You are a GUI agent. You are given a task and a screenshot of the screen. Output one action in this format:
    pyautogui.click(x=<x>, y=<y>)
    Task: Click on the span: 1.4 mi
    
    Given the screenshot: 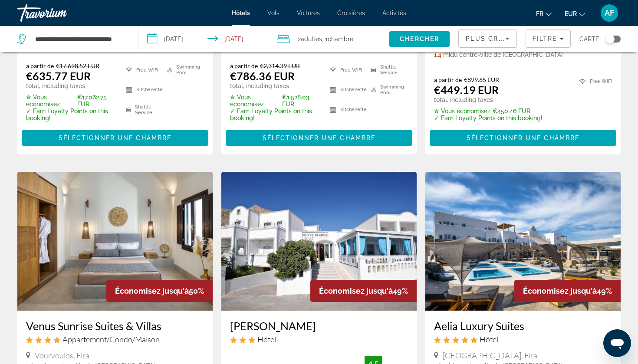 What is the action you would take?
    pyautogui.click(x=442, y=55)
    